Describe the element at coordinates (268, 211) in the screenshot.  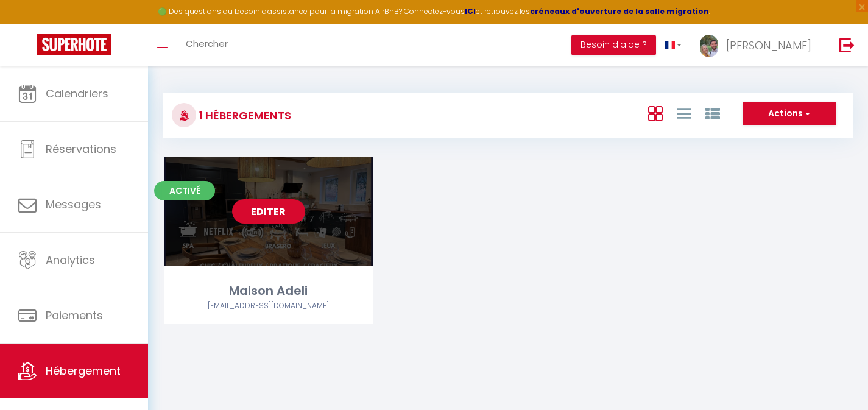
I see `a: Editer` at that location.